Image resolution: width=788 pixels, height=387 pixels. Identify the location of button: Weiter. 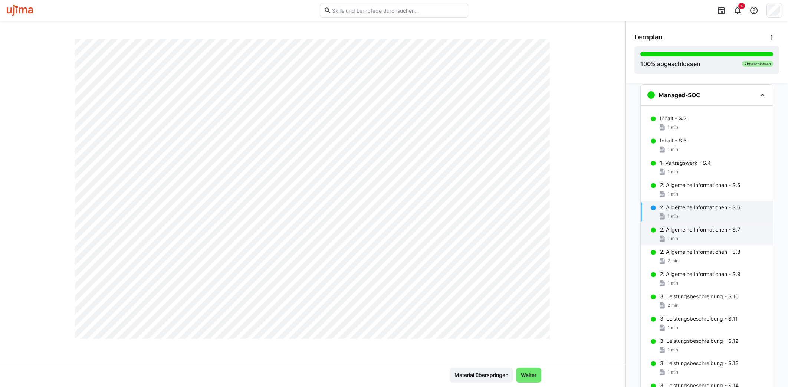
(529, 375).